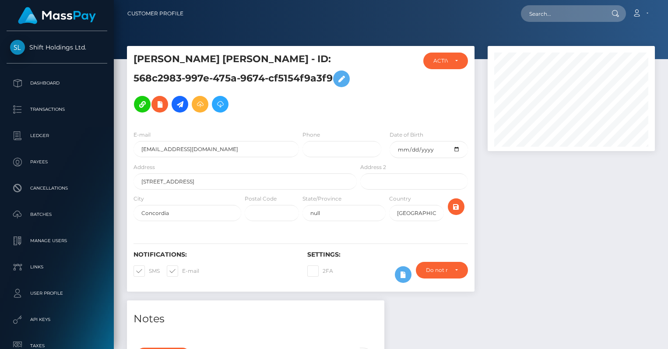  What do you see at coordinates (442, 270) in the screenshot?
I see `button: Do not require` at bounding box center [442, 270].